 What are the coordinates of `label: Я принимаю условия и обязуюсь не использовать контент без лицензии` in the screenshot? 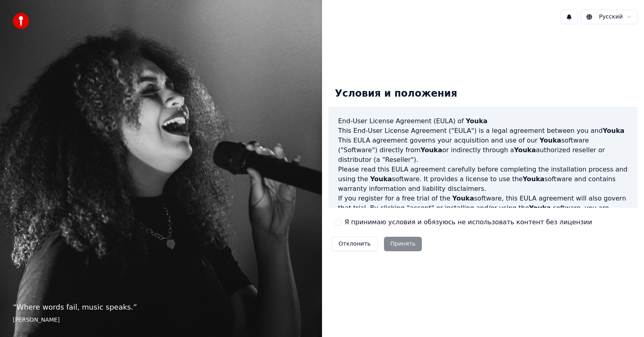 It's located at (468, 222).